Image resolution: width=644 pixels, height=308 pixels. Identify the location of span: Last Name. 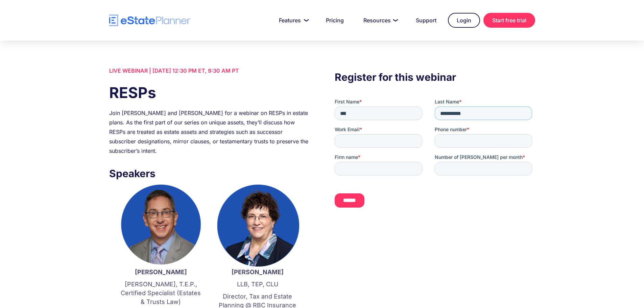
(112, 3).